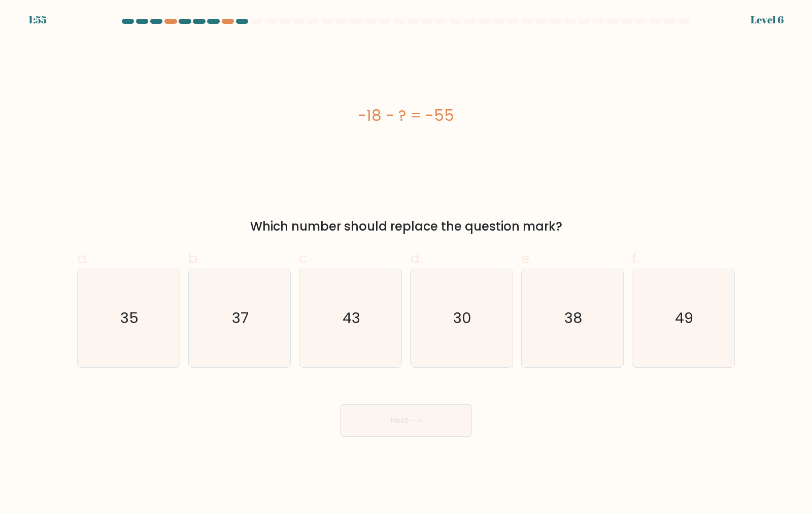  Describe the element at coordinates (406, 420) in the screenshot. I see `button: Next` at that location.